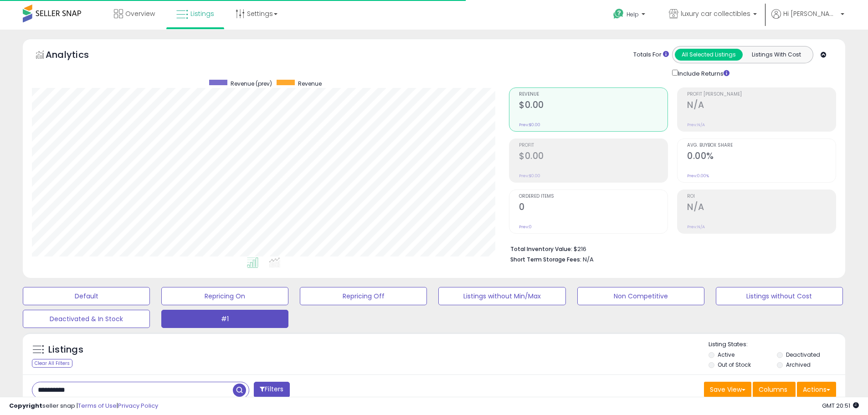  I want to click on label: Out of Stock, so click(734, 365).